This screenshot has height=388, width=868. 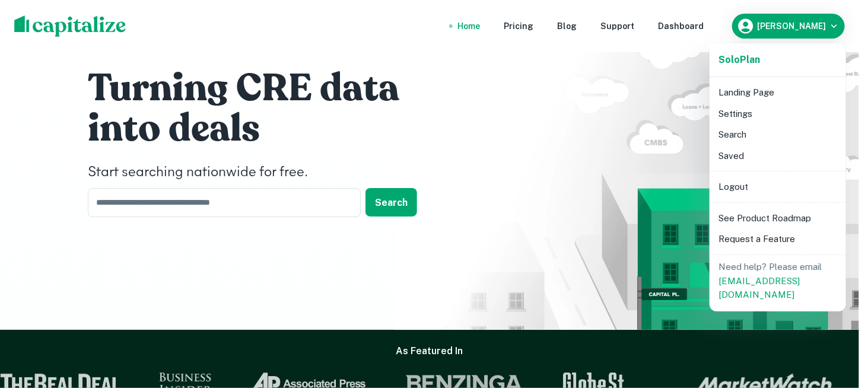 I want to click on li: Saved, so click(x=778, y=156).